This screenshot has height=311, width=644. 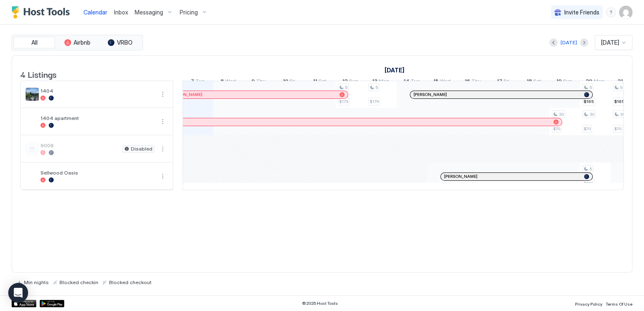 What do you see at coordinates (34, 42) in the screenshot?
I see `span: All` at bounding box center [34, 42].